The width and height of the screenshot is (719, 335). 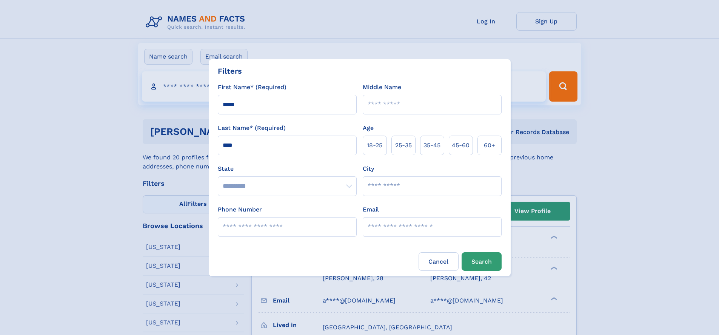 What do you see at coordinates (482, 261) in the screenshot?
I see `button: Search` at bounding box center [482, 261].